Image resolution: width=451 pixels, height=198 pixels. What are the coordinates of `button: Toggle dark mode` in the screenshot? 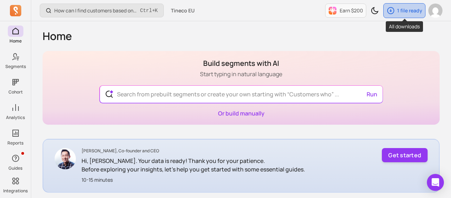 It's located at (375, 11).